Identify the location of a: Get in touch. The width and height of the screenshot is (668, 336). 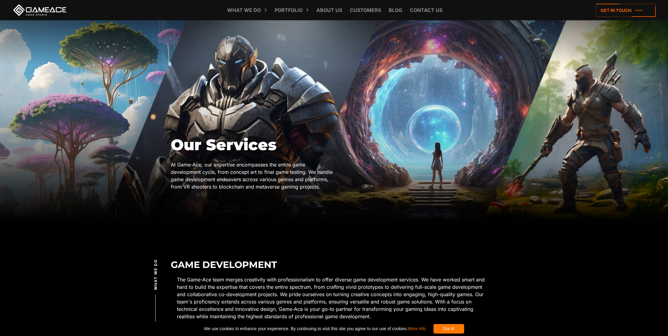
(626, 10).